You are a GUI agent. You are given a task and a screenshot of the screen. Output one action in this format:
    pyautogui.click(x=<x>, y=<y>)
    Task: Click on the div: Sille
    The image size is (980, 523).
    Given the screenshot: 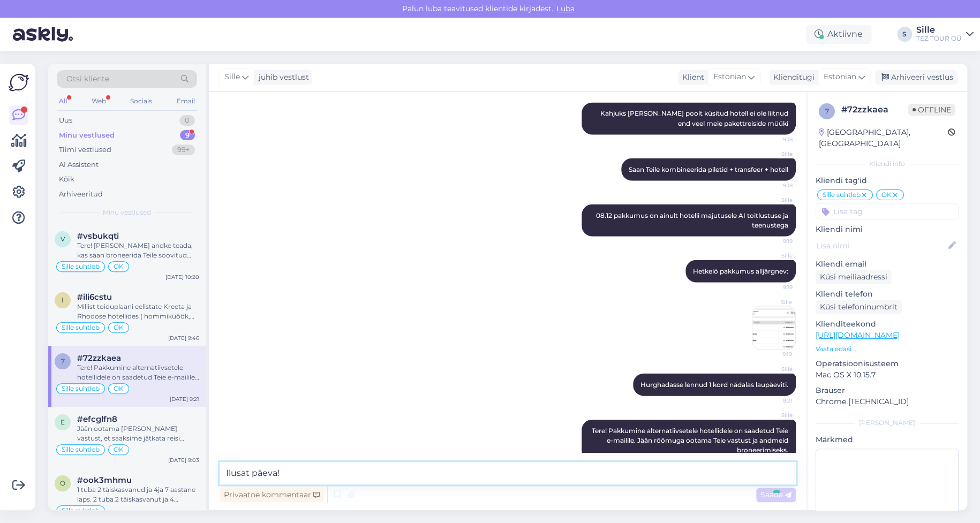 What is the action you would take?
    pyautogui.click(x=938, y=30)
    